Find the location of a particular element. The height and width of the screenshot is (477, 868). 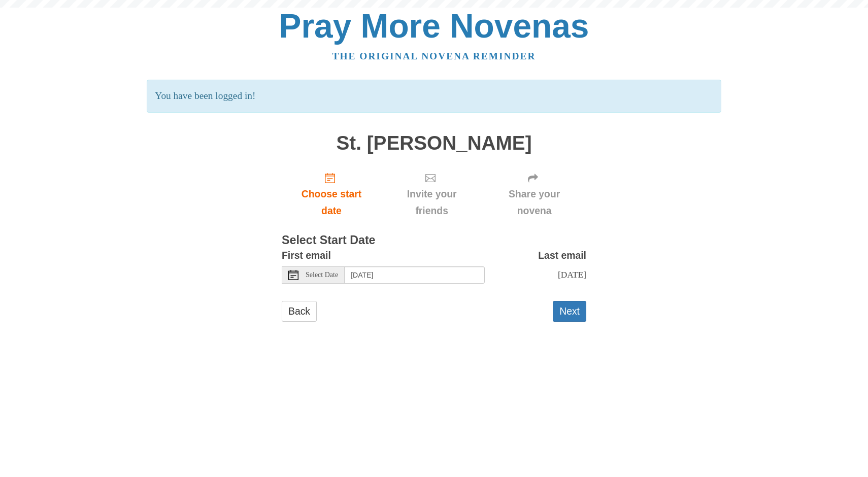

a: The original novena reminder is located at coordinates (434, 56).